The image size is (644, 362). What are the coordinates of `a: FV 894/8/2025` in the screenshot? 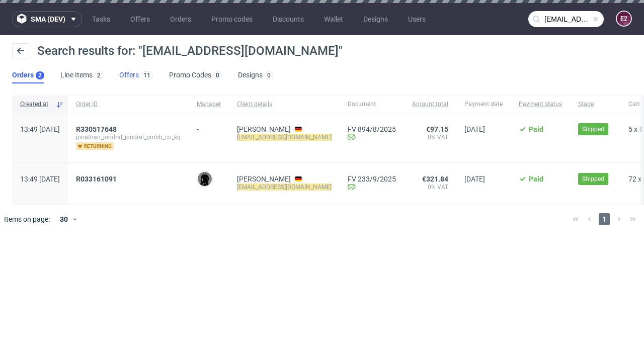 It's located at (372, 129).